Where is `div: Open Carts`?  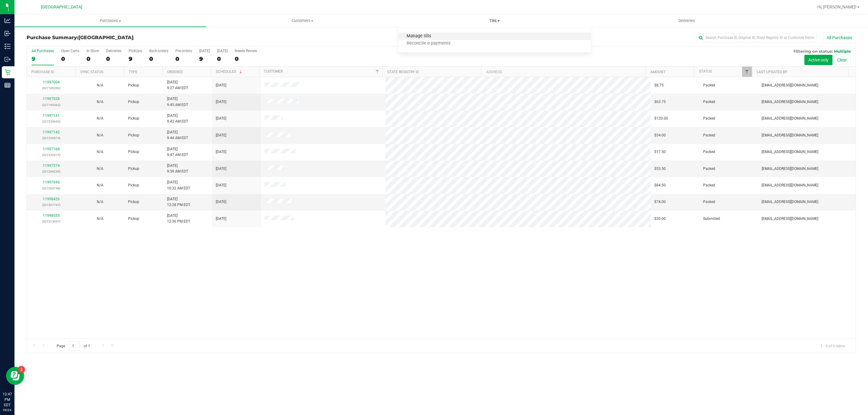 div: Open Carts is located at coordinates (70, 51).